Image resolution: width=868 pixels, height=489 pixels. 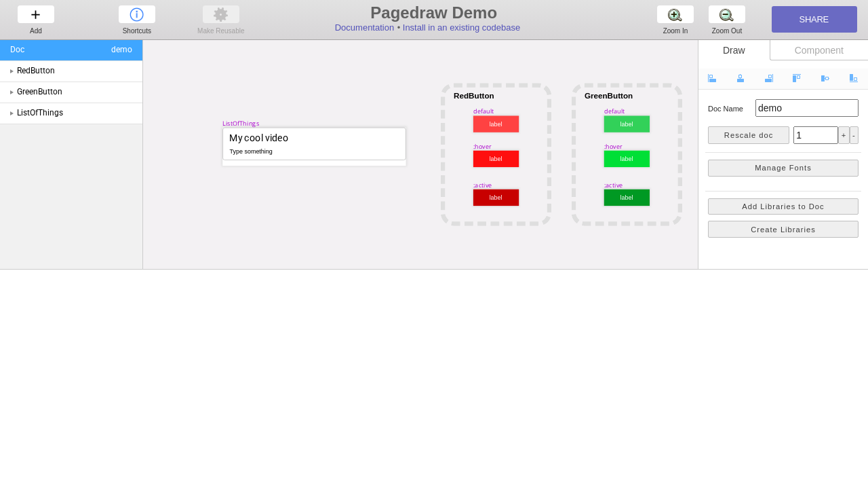 What do you see at coordinates (241, 123) in the screenshot?
I see `div: ListOfThings` at bounding box center [241, 123].